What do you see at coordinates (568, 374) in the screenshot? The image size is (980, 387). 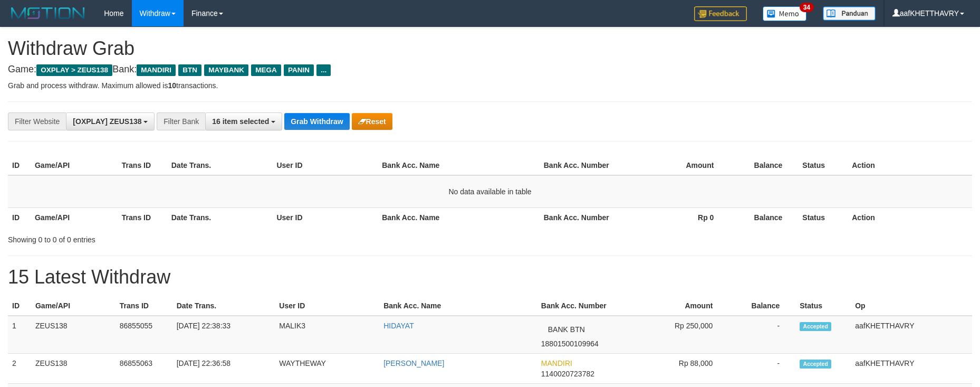 I see `span: Copy 1140020723782 to clipboard` at bounding box center [568, 374].